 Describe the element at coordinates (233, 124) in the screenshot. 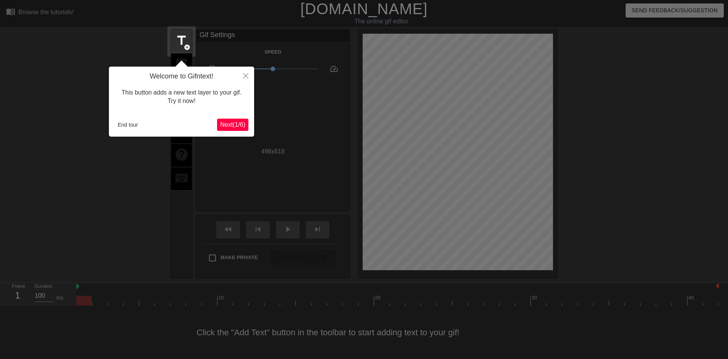

I see `span: Next ( 1 / 6 )` at that location.